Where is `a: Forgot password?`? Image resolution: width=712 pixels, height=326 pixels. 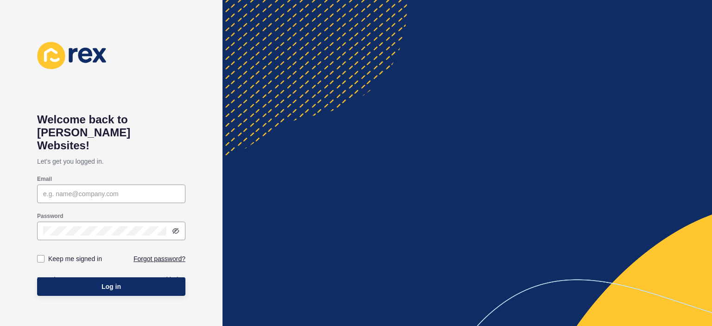
a: Forgot password? is located at coordinates (160, 259).